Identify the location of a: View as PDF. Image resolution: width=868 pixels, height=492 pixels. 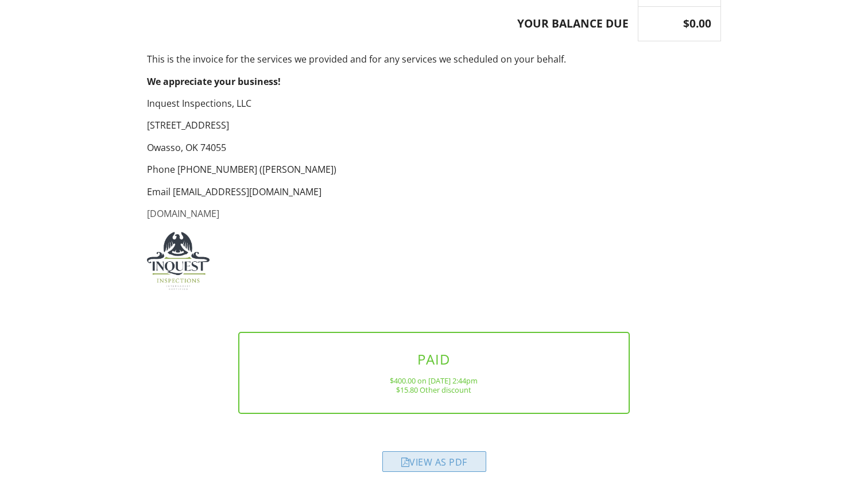
(434, 465).